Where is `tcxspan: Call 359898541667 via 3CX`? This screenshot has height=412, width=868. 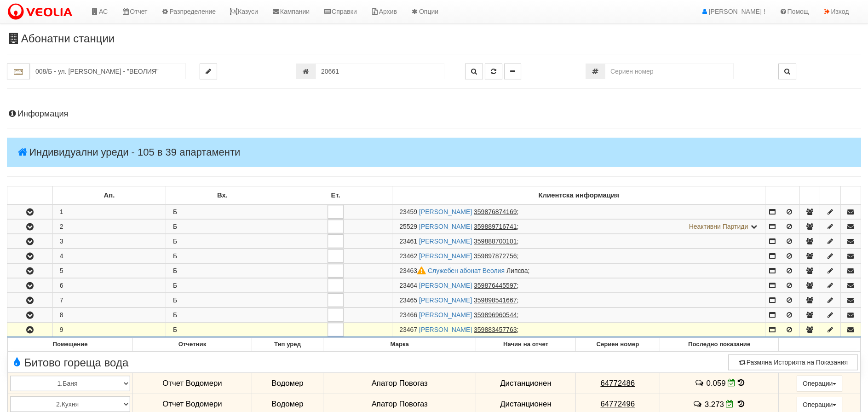 tcxspan: Call 359898541667 via 3CX is located at coordinates (495, 300).